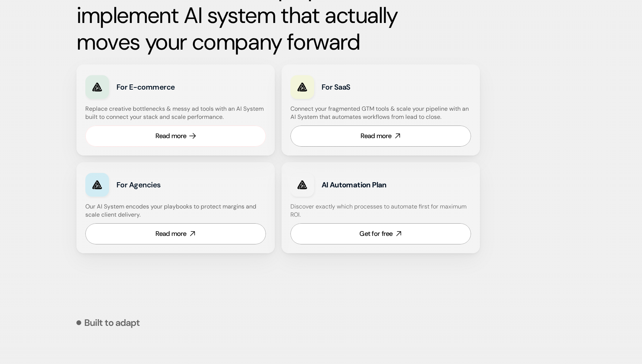  Describe the element at coordinates (167, 185) in the screenshot. I see `h3: For Agencies` at that location.